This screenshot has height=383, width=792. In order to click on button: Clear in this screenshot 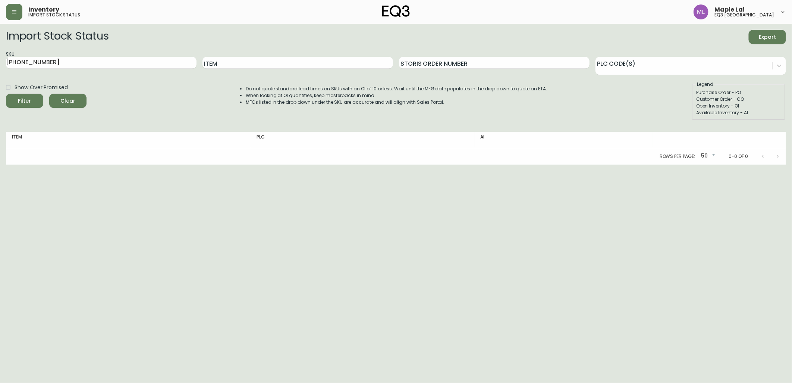, I will do `click(68, 101)`.